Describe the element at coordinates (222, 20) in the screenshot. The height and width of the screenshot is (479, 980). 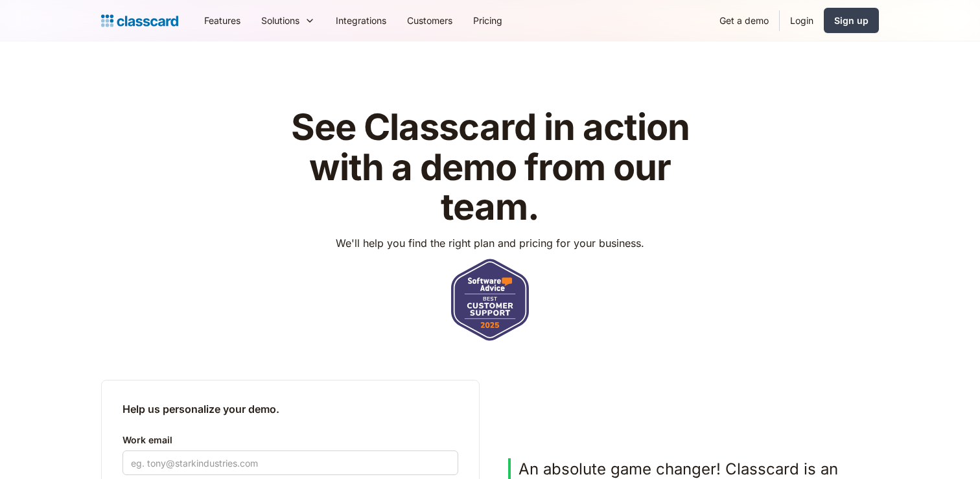
I see `a: Features` at that location.